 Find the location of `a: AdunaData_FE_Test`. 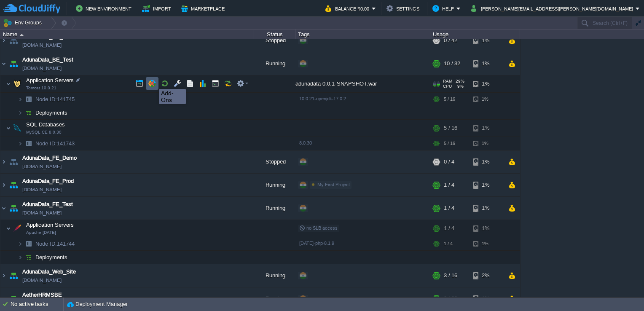

a: AdunaData_FE_Test is located at coordinates (48, 204).